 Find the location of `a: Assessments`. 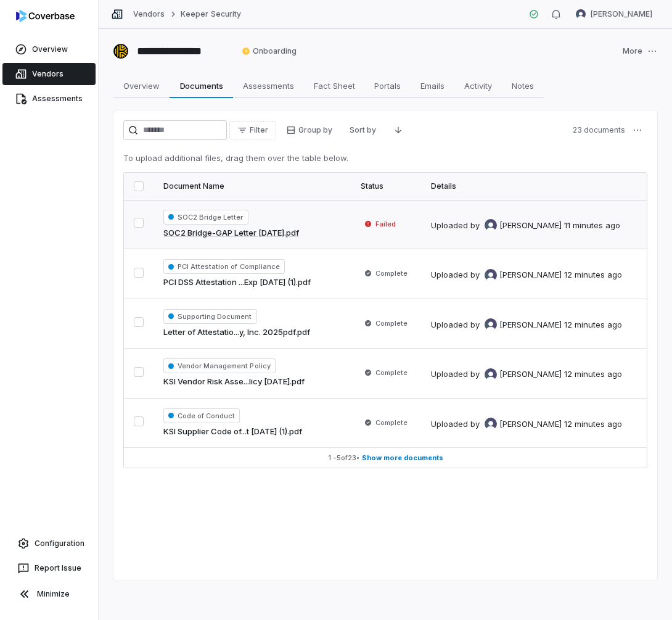

a: Assessments is located at coordinates (49, 99).